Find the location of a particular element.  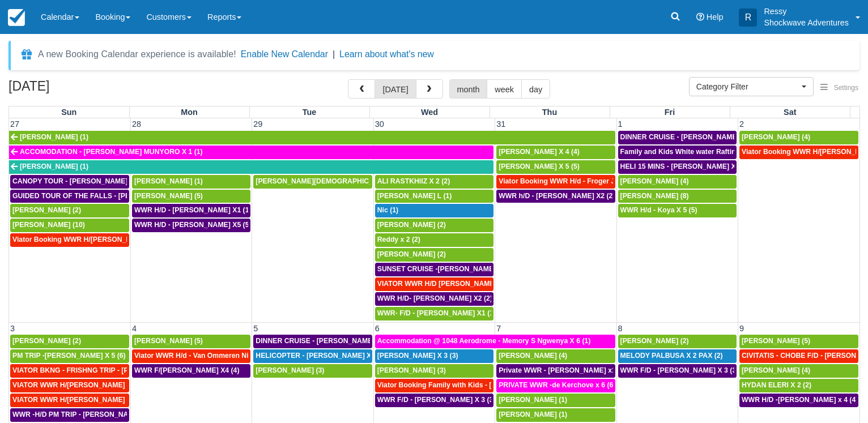

span: 6 is located at coordinates (378, 329).